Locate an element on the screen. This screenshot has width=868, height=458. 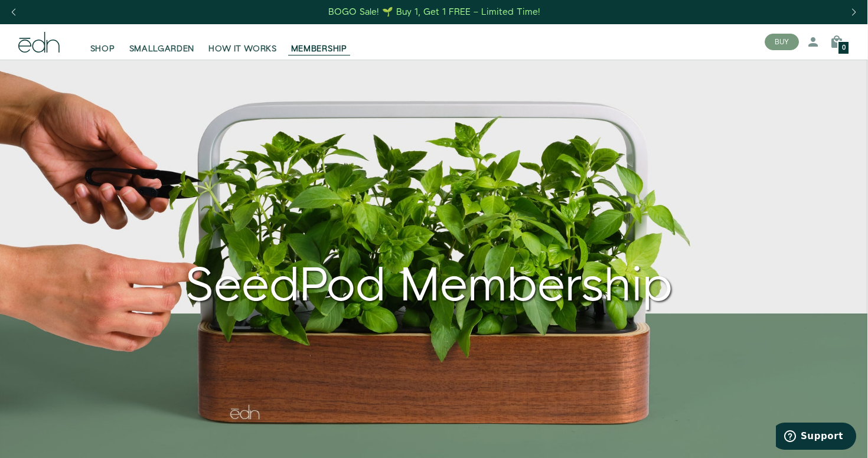
a: HOW IT WORKS is located at coordinates (242, 42).